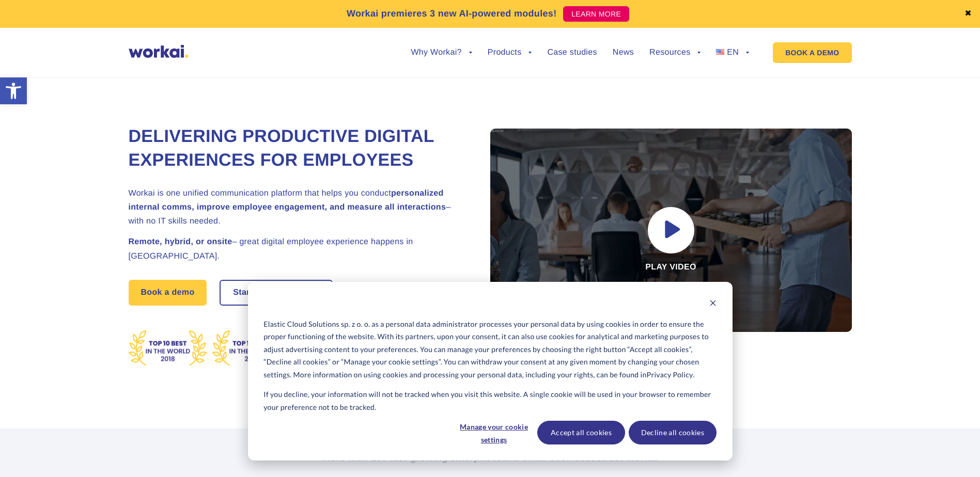 Image resolution: width=980 pixels, height=477 pixels. I want to click on a: Resources, so click(675, 53).